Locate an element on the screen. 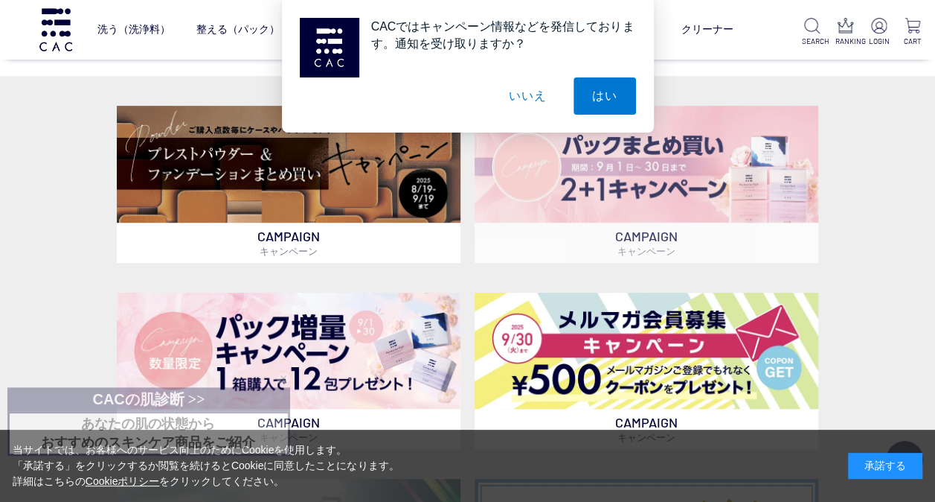 The height and width of the screenshot is (502, 935). a: パックキャンペーン2+1 パックキャンペーン2+1 CAMPAIGNキャンペーン is located at coordinates (647, 184).